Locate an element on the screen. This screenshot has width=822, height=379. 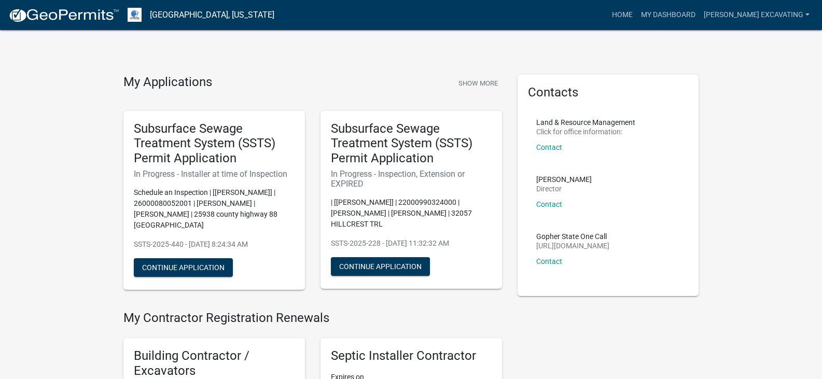
p: Director is located at coordinates (564, 189).